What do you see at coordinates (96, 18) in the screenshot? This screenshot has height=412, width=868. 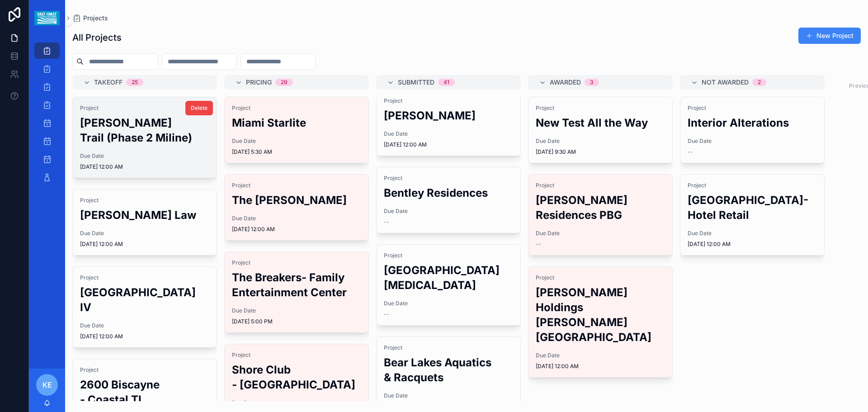 I see `span: Projects` at bounding box center [96, 18].